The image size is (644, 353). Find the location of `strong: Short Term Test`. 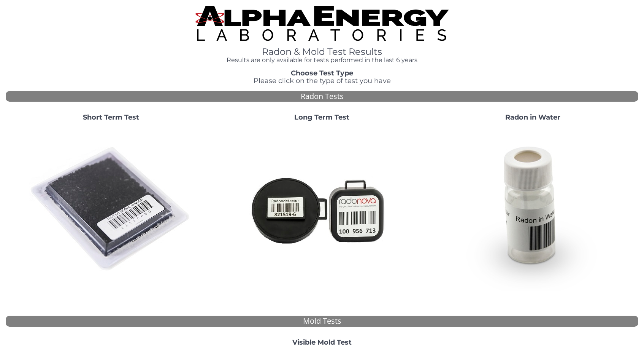

strong: Short Term Test is located at coordinates (111, 117).